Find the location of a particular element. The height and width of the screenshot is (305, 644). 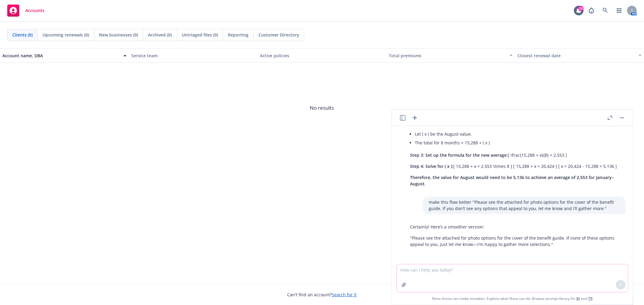

p: "Please see the attached for photo options for the cover of the benefit guide. If none of these o... is located at coordinates (515, 242).